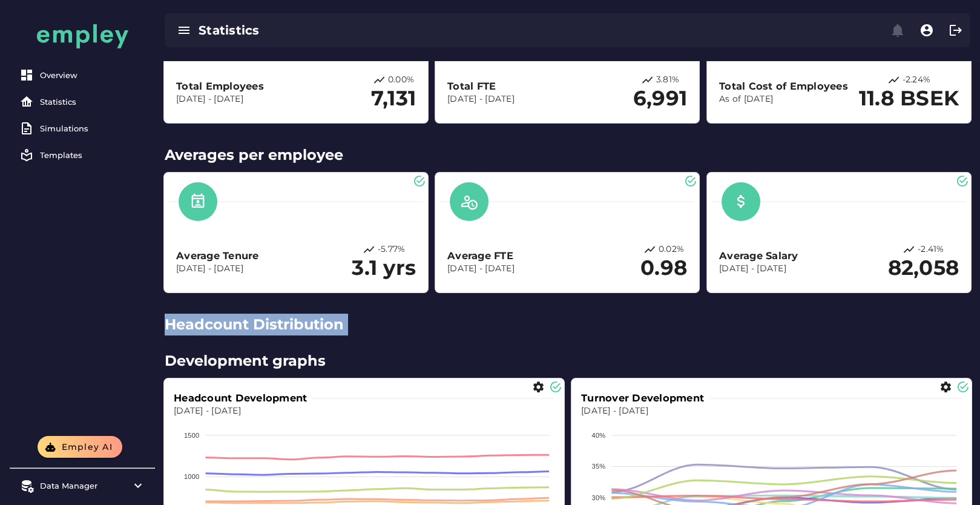  Describe the element at coordinates (567, 361) in the screenshot. I see `h2: Development graphs` at that location.